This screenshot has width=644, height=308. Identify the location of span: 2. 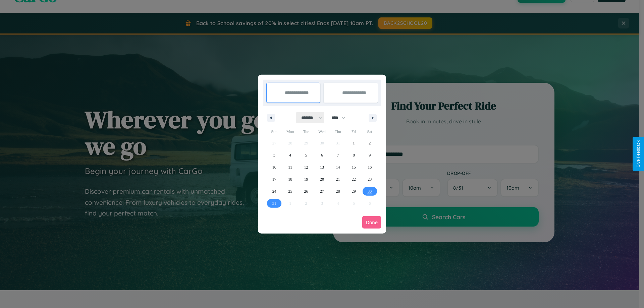
(370, 143).